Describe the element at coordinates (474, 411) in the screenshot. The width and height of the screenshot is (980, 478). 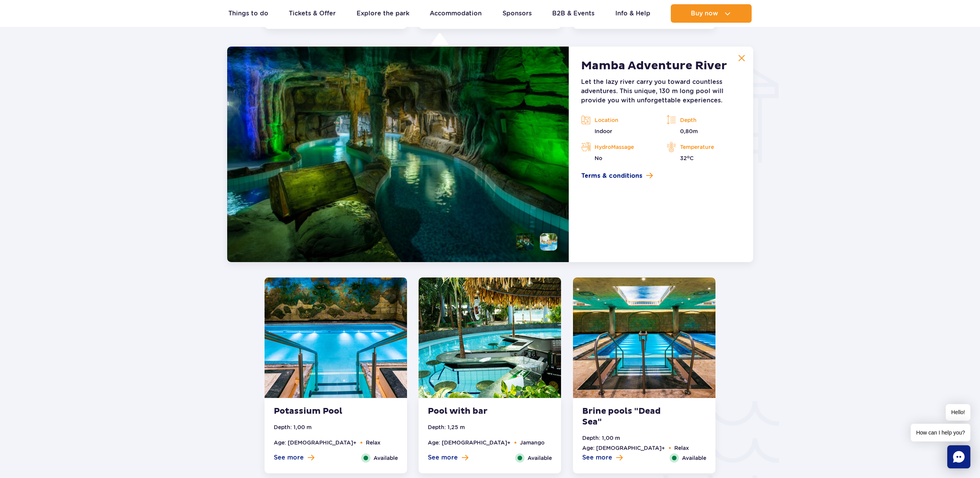
I see `strong: Pool with bar` at that location.